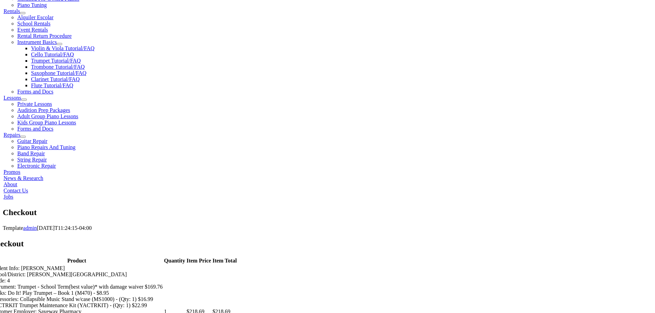 This screenshot has height=313, width=655. What do you see at coordinates (32, 30) in the screenshot?
I see `a: Event Rentals` at bounding box center [32, 30].